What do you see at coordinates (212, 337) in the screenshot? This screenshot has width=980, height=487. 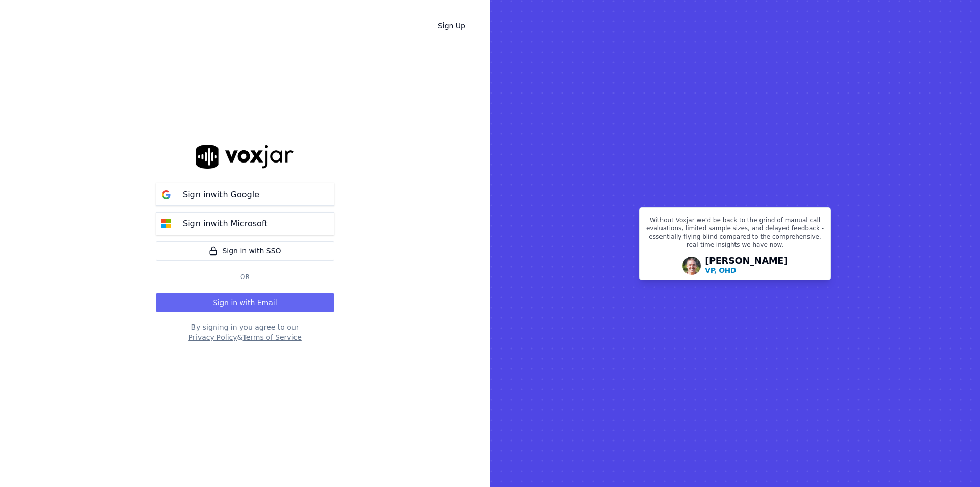 I see `button: Privacy Policy` at bounding box center [212, 337].